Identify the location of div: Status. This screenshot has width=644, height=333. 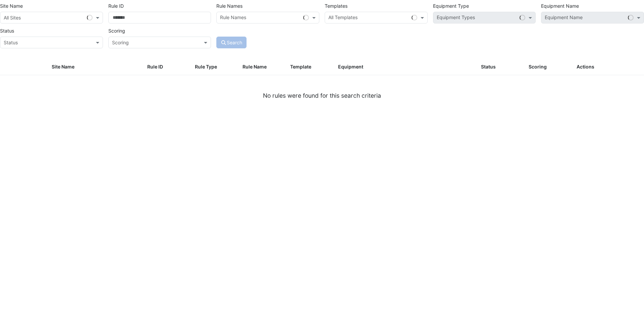
(501, 67).